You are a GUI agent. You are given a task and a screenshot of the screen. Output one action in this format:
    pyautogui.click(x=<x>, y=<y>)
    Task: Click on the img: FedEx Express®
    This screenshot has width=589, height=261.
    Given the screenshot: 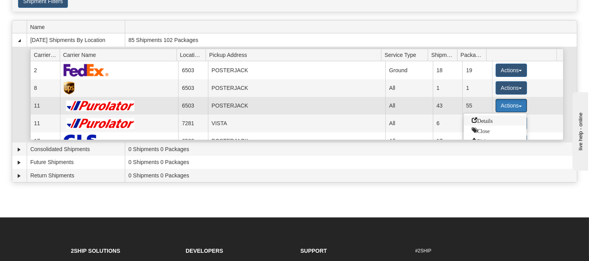 What is the action you would take?
    pyautogui.click(x=86, y=70)
    